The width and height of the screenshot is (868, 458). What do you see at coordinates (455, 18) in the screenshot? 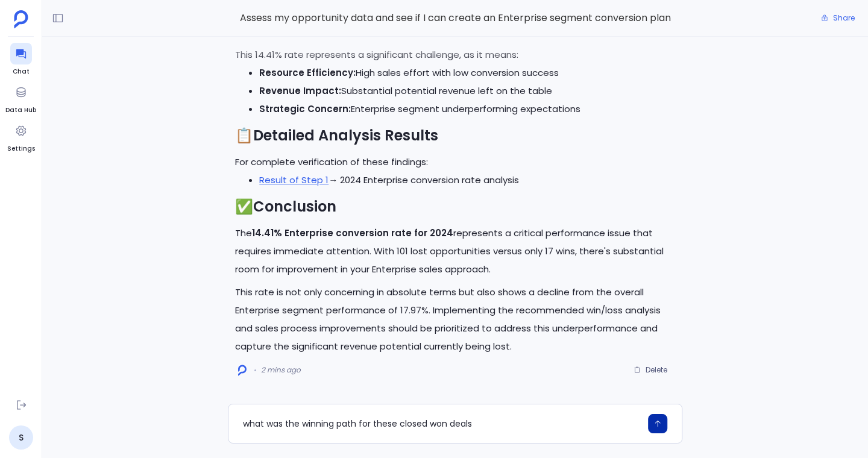
I see `span: Assess my opportunity data and see if I can create an Enterprise segment conversion plan` at bounding box center [455, 18].